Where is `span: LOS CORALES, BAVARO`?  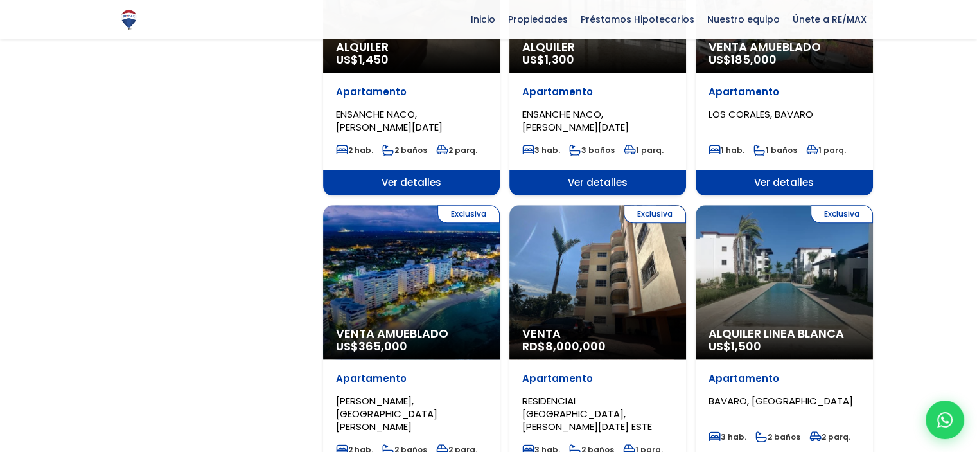 span: LOS CORALES, BAVARO is located at coordinates (761, 114).